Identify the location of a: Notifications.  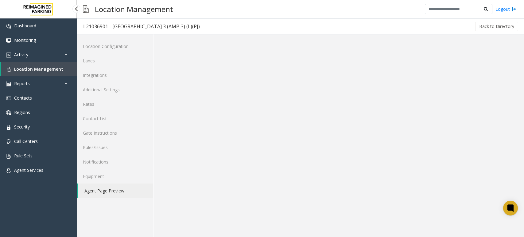
(115, 161).